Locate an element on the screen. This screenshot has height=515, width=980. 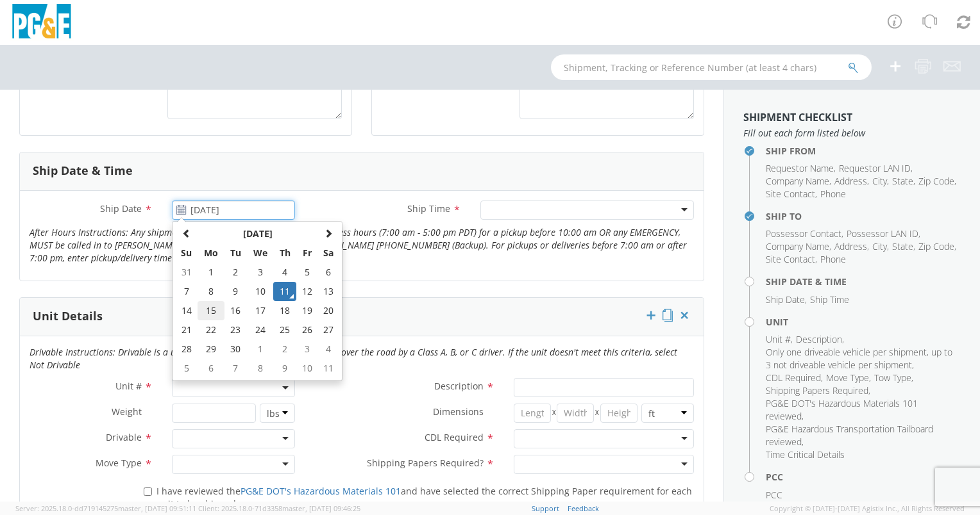
span: Dimensions is located at coordinates (458, 411).